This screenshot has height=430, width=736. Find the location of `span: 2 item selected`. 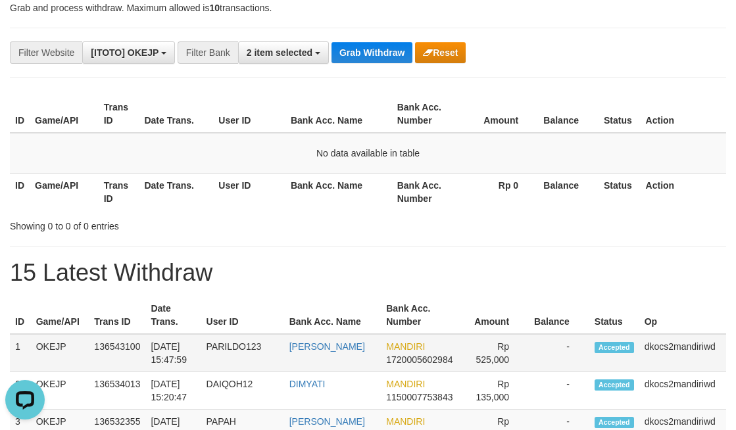

span: 2 item selected is located at coordinates (280, 53).